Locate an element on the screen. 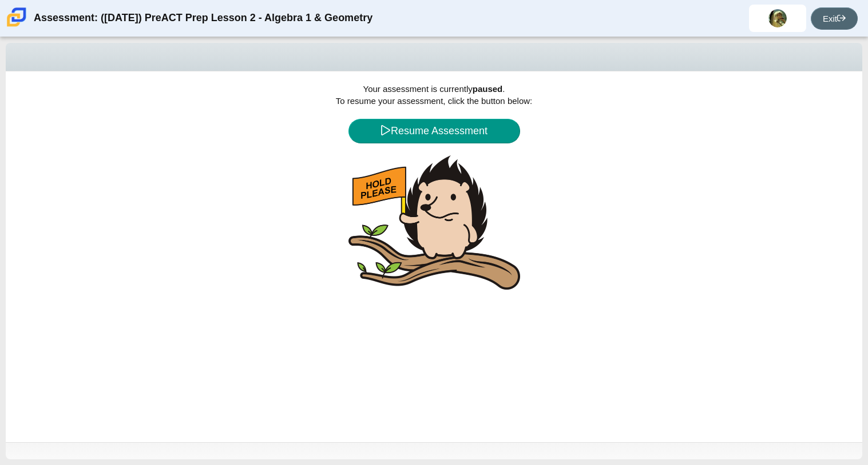  img: Carmen School of Science & Technology is located at coordinates (16, 17).